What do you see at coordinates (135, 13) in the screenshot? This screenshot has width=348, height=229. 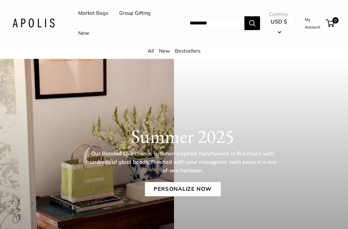 I see `a: Group Gifting` at bounding box center [135, 13].